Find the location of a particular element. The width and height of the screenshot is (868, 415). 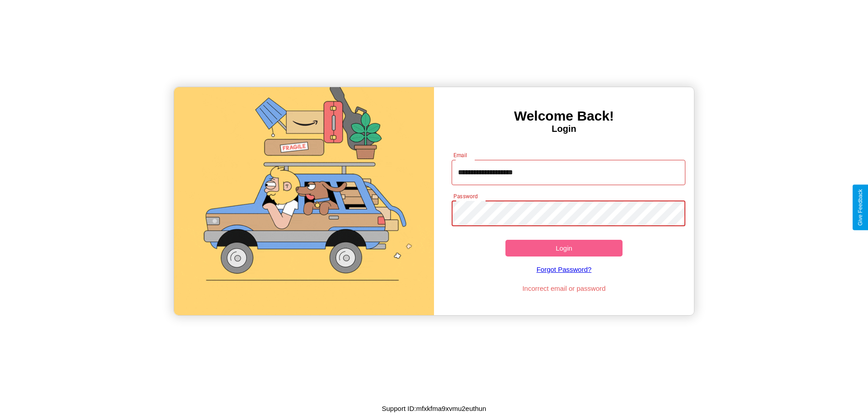

a: Forgot Password? is located at coordinates (564, 269).